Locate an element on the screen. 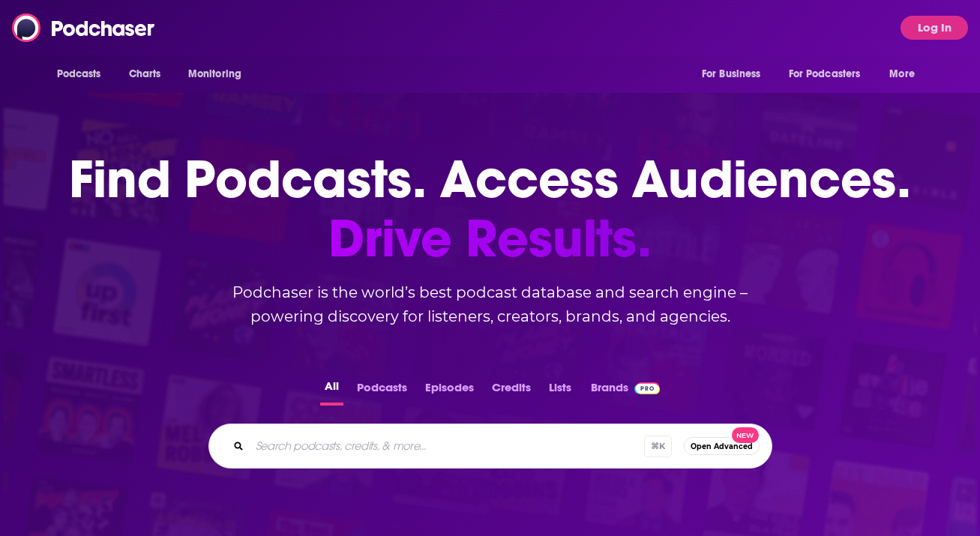 This screenshot has width=980, height=536. button: Podcasts is located at coordinates (382, 391).